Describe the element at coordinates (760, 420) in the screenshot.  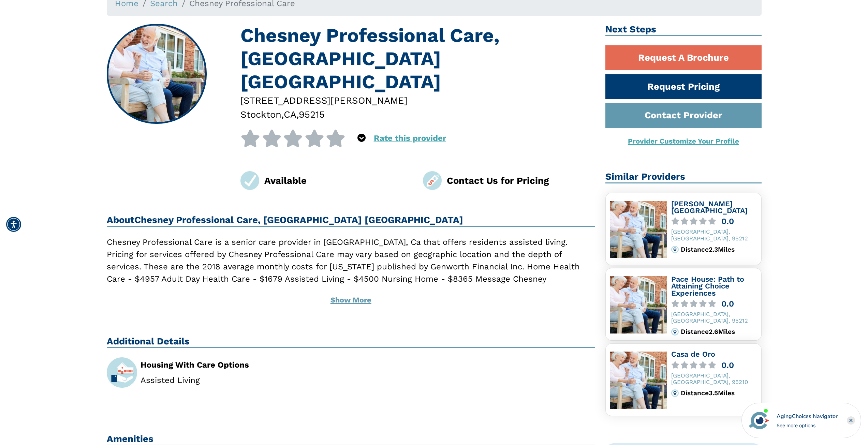
I see `img: avatar` at that location.